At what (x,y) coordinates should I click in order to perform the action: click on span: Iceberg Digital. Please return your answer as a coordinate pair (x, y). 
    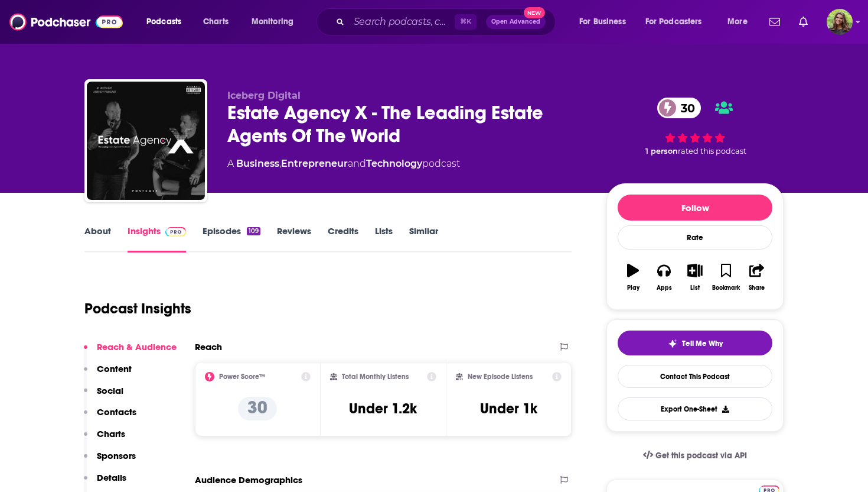
    Looking at the image, I should click on (264, 95).